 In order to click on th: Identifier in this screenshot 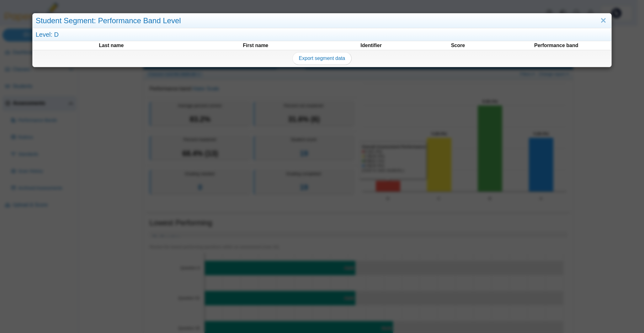, I will do `click(371, 45)`.